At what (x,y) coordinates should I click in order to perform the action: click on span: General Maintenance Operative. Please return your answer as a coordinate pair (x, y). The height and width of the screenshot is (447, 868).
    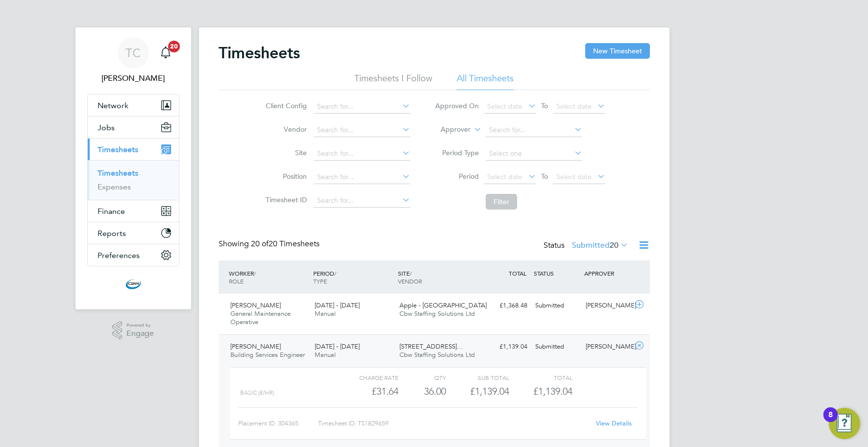
    Looking at the image, I should click on (260, 318).